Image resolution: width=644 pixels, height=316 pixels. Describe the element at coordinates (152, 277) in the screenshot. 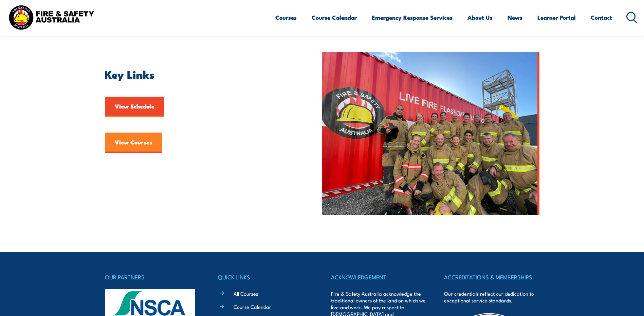

I see `h4: OUR PARTNERS` at that location.